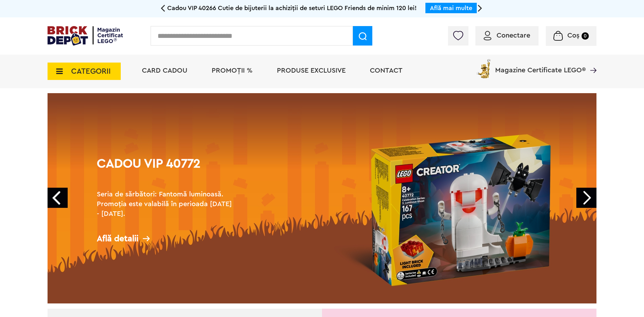 The height and width of the screenshot is (317, 644). What do you see at coordinates (513, 36) in the screenshot?
I see `span: Conectare` at bounding box center [513, 36].